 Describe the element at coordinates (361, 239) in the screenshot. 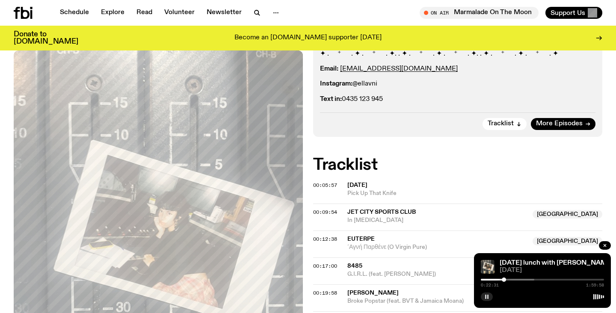

I see `span: Euterpe` at that location.